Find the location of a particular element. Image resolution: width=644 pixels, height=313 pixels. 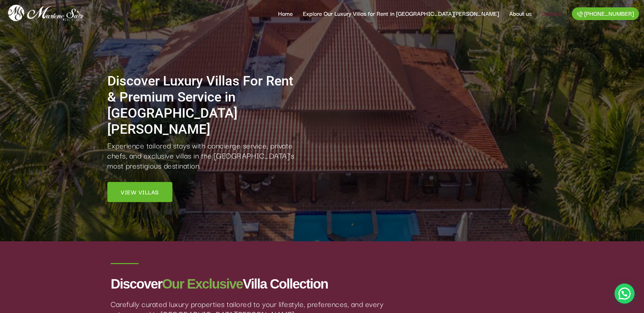

p: Experience tailored stays with concierge service, private chefs, and exclusive villas in the [GEO... is located at coordinates (205, 155).